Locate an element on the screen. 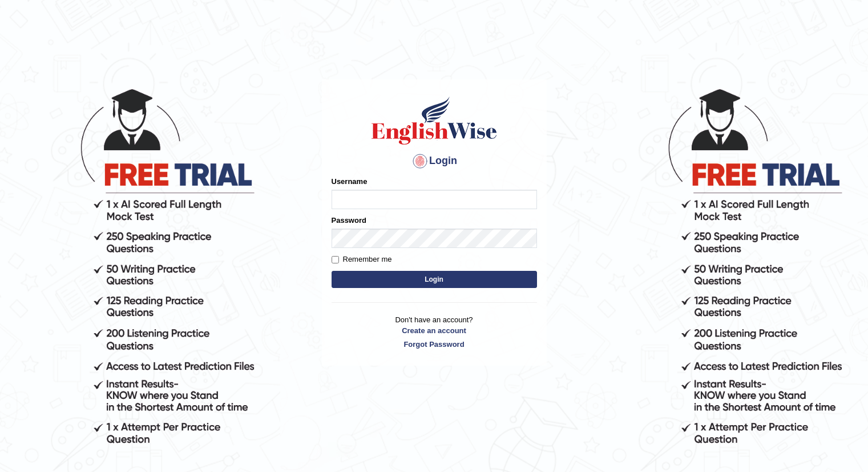  a: Create an account is located at coordinates (434, 330).